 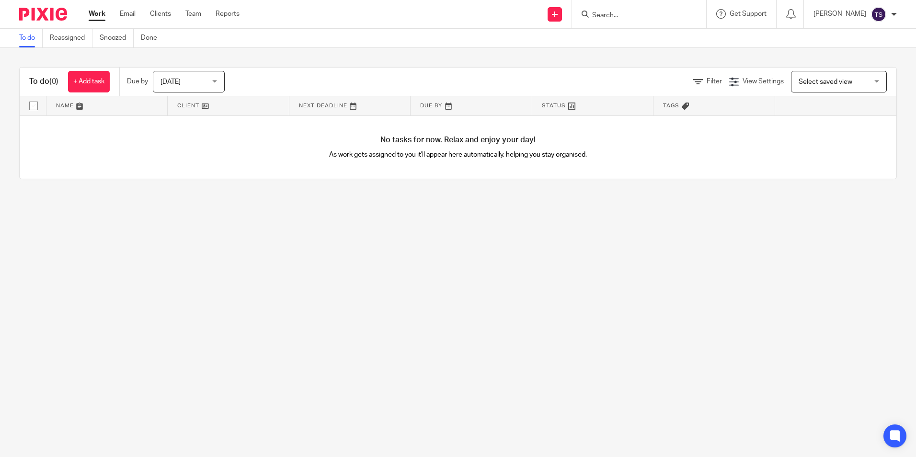 I want to click on a: Clients, so click(x=161, y=14).